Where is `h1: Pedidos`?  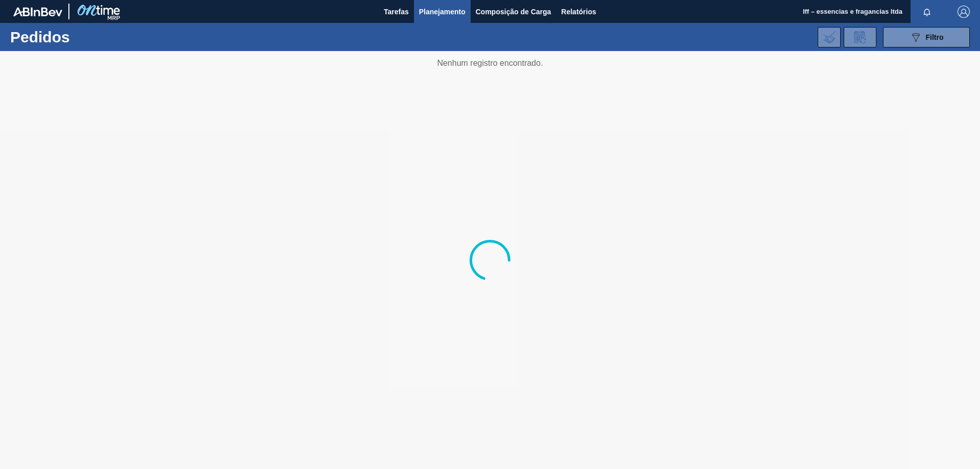 h1: Pedidos is located at coordinates (87, 37).